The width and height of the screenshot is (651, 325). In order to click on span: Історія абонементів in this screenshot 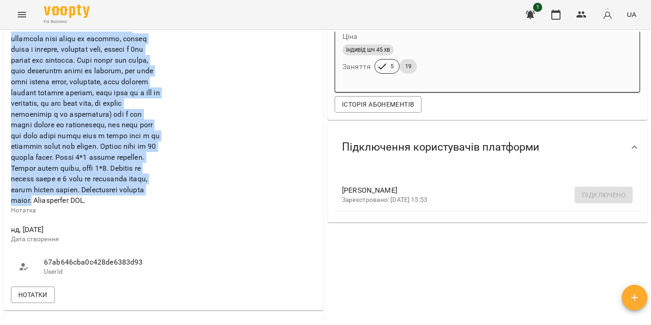, I will do `click(378, 104)`.